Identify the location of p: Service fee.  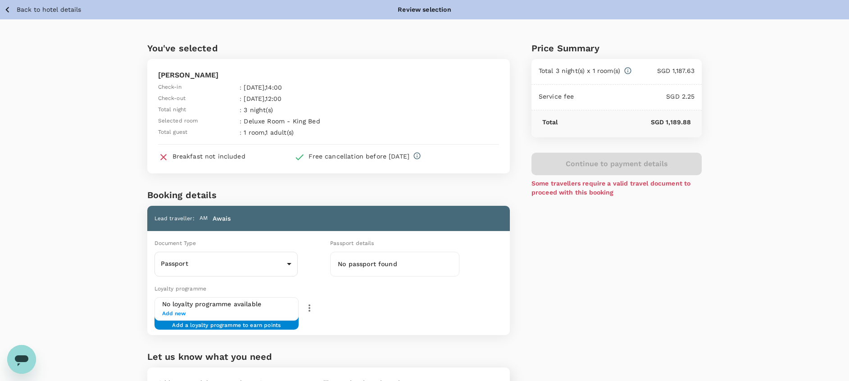
(557, 96).